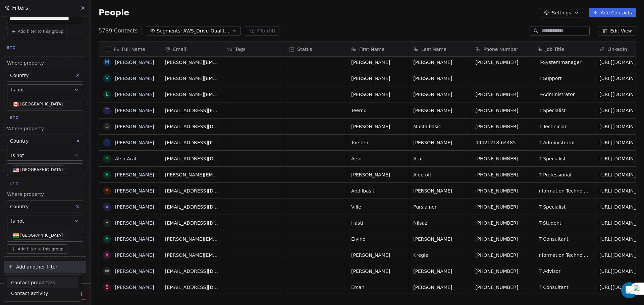  Describe the element at coordinates (357, 287) in the screenshot. I see `span: Ercan` at that location.